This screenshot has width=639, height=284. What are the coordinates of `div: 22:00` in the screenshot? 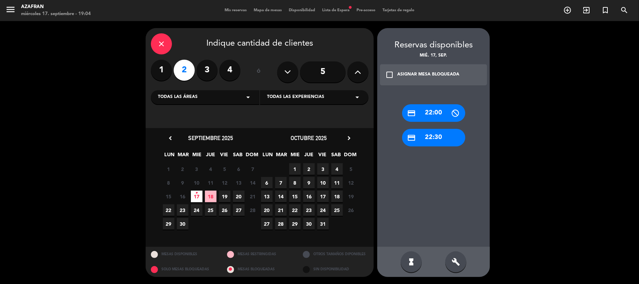 It's located at (434, 113).